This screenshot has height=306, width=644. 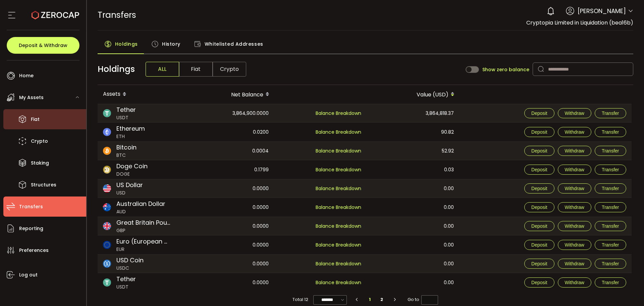 I want to click on span: AUD, so click(x=141, y=211).